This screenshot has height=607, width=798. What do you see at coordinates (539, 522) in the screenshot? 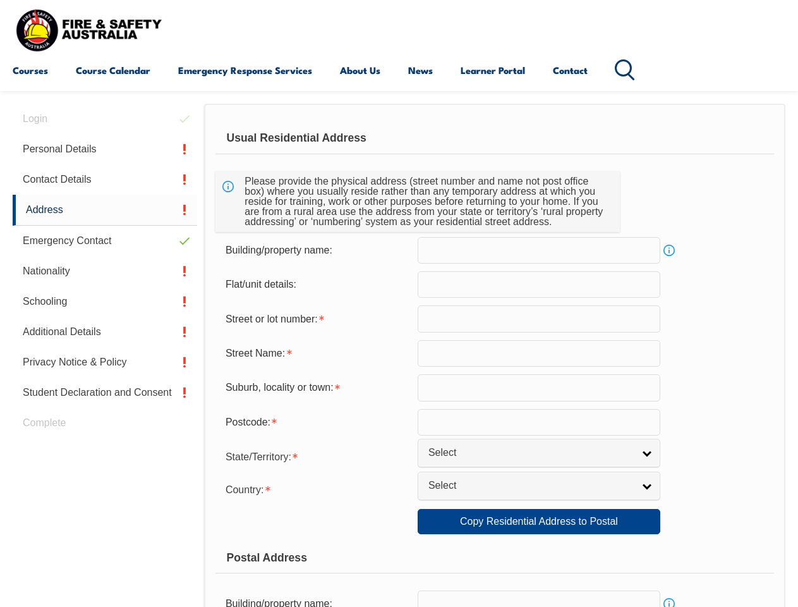
I see `a: Copy Residential Address to Postal` at bounding box center [539, 522].